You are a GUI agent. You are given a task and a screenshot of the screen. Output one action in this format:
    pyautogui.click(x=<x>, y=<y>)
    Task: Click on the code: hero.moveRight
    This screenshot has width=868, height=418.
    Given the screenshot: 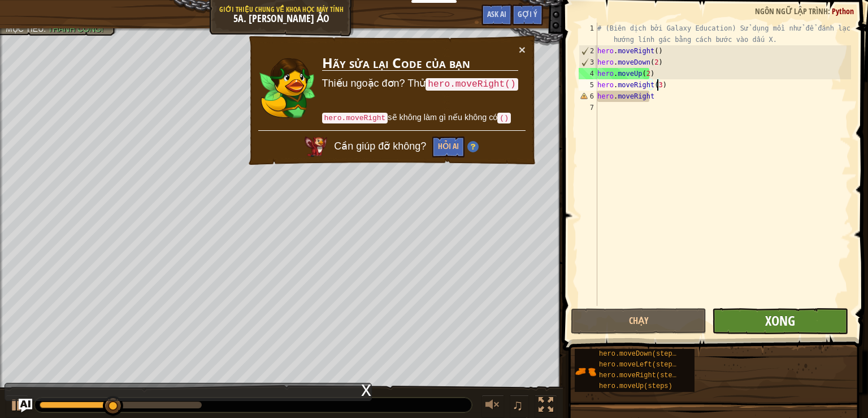 What is the action you would take?
    pyautogui.click(x=355, y=118)
    